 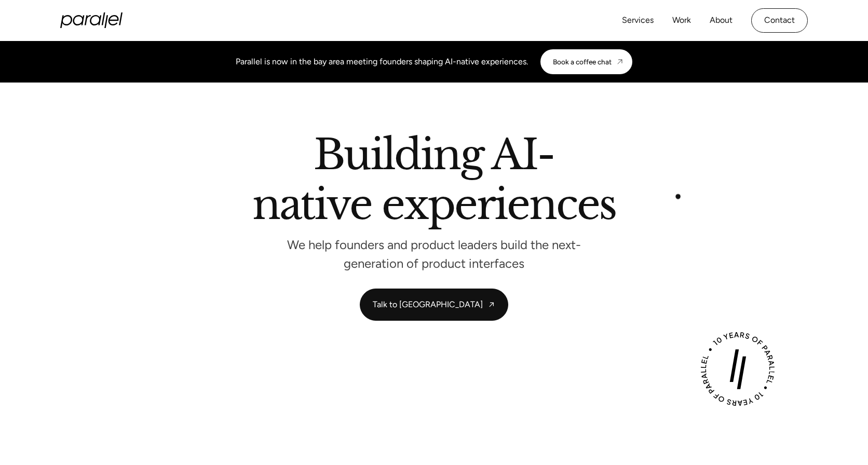 What do you see at coordinates (434, 182) in the screenshot?
I see `h2: Building AI-native experiences` at bounding box center [434, 182].